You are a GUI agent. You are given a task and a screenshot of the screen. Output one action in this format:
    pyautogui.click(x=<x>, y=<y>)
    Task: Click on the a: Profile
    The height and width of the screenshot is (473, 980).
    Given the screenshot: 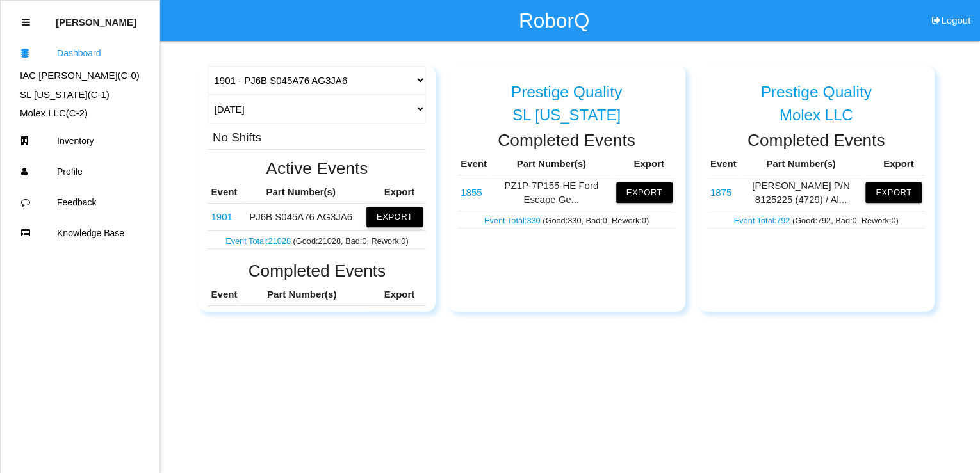 What is the action you would take?
    pyautogui.click(x=80, y=171)
    